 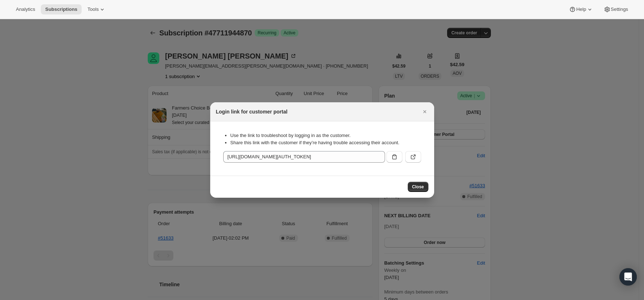 What do you see at coordinates (619, 10) in the screenshot?
I see `span: Settings` at bounding box center [619, 10].